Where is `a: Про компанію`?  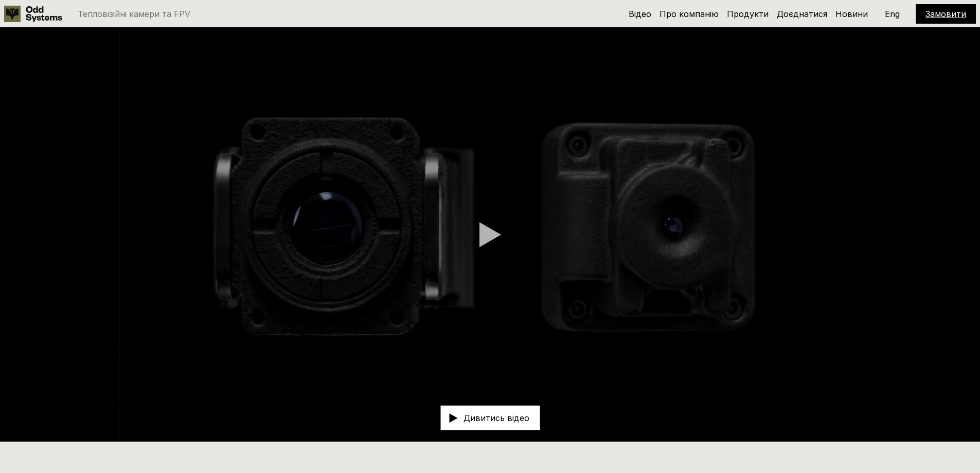 a: Про компанію is located at coordinates (689, 14).